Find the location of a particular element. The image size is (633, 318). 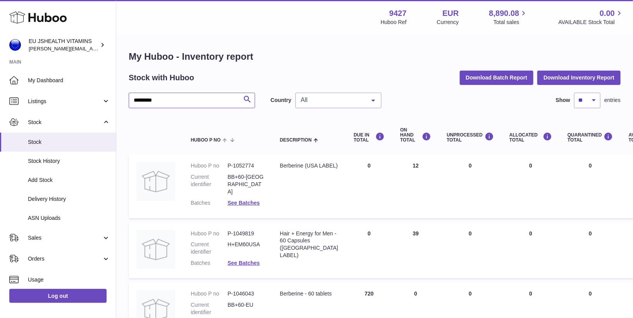

dd: P-1049819 is located at coordinates (246, 233).